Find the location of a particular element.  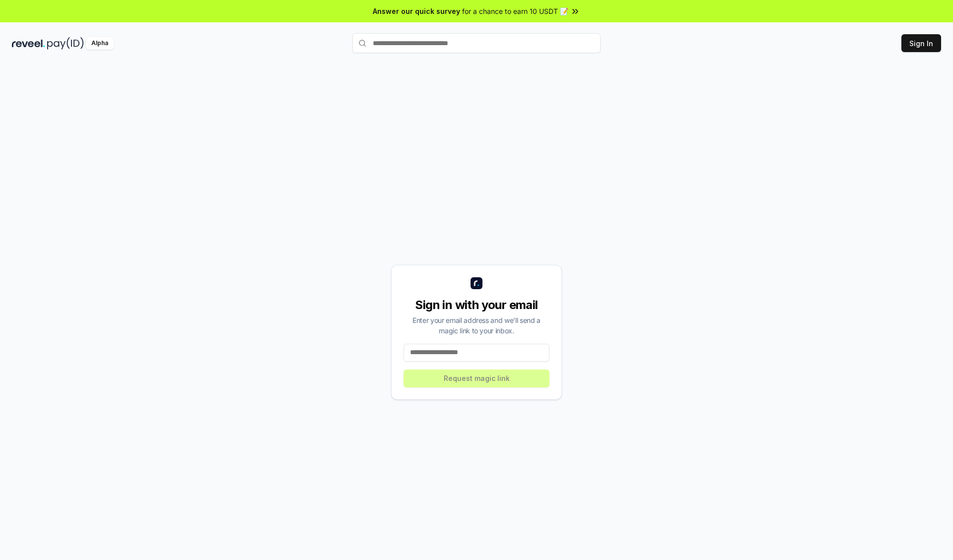

img: pay_id is located at coordinates (65, 43).